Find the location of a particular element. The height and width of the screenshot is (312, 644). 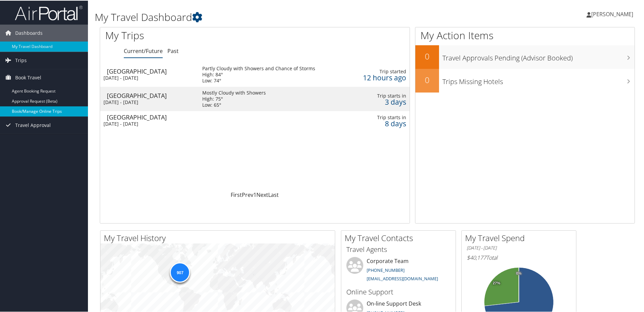

div: Partly Cloudy with Showers and Chance of Storms is located at coordinates (259, 68).